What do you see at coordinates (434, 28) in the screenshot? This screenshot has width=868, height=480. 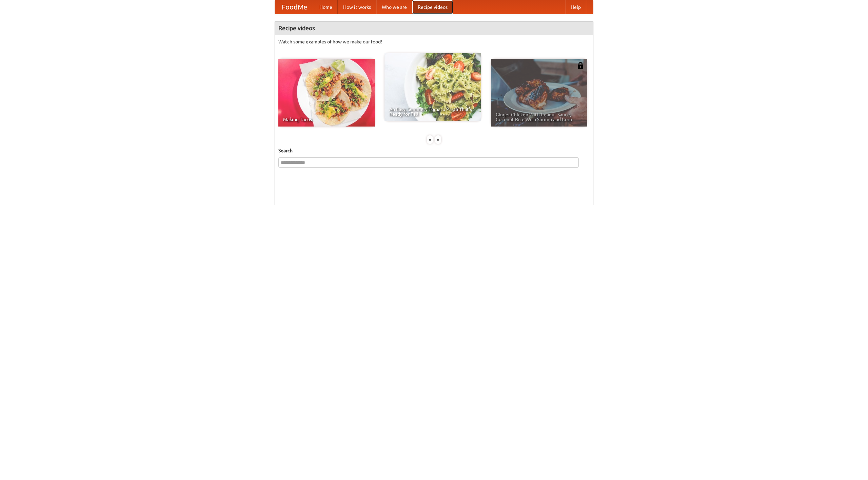 I see `h4: Recipe videos` at bounding box center [434, 28].